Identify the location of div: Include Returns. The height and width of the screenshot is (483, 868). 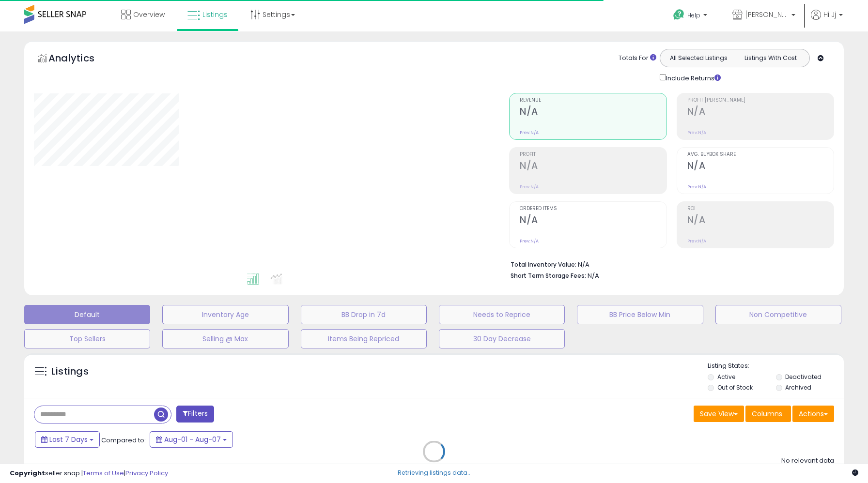
(692, 77).